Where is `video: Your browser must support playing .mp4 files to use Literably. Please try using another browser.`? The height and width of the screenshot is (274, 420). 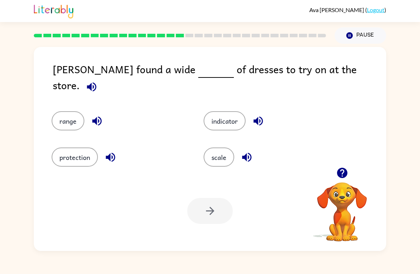
video: Your browser must support playing .mp4 files to use Literably. Please try using another browser. is located at coordinates (342, 207).